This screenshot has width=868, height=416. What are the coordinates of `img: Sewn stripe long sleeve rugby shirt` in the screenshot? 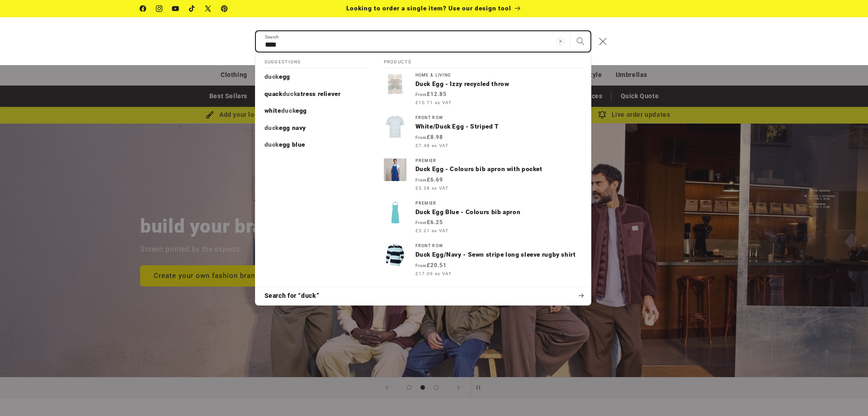 It's located at (395, 255).